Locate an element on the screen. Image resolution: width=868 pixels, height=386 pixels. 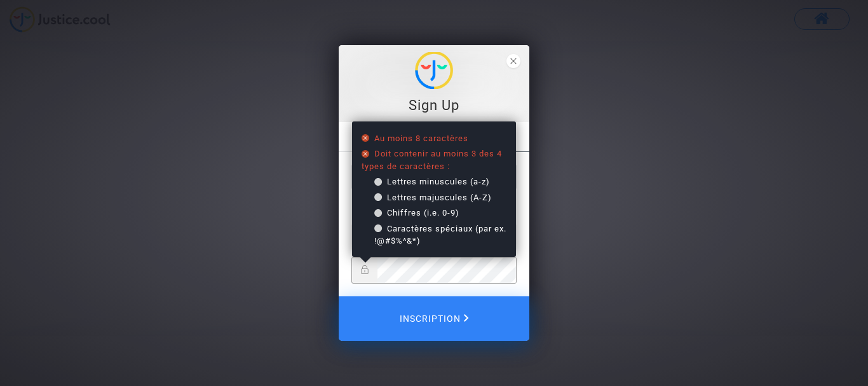
span: Chiffres (i.e. 0-9) is located at coordinates (416, 212).